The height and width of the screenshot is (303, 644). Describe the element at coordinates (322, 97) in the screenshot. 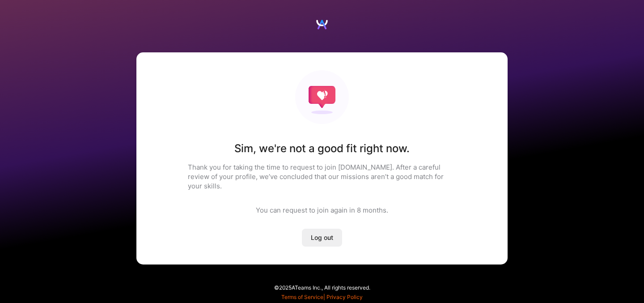

I see `img: Not fit` at that location.